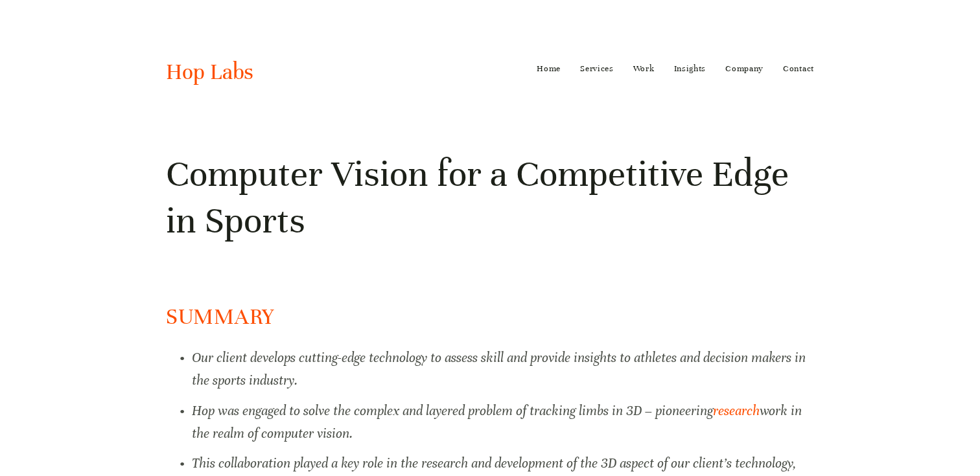 The image size is (980, 476). Describe the element at coordinates (798, 68) in the screenshot. I see `a: Contact` at that location.